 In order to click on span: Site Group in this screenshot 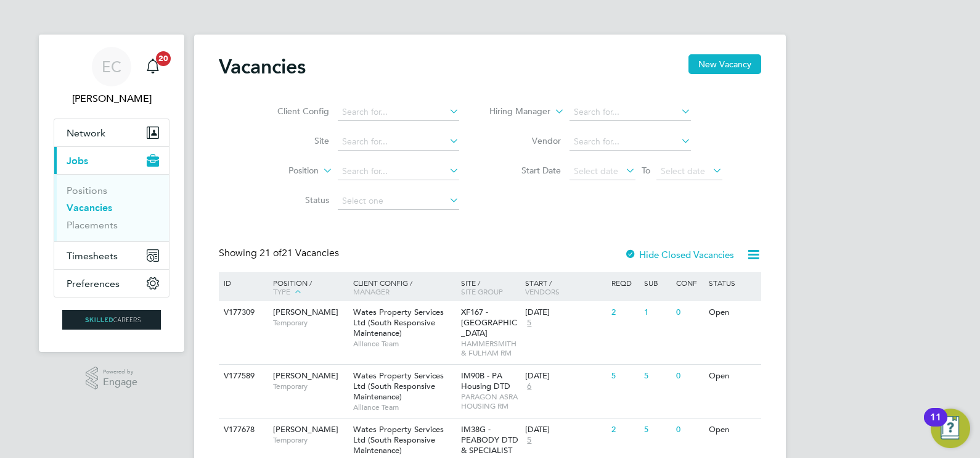, I will do `click(482, 291)`.